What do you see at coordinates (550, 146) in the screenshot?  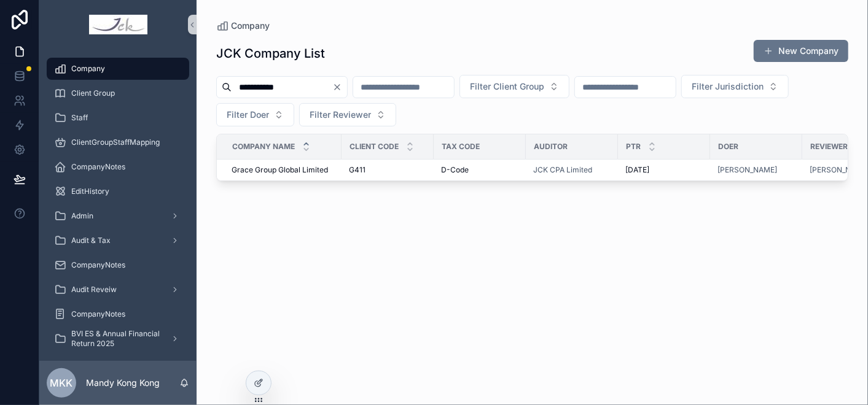 I see `span: Auditor` at bounding box center [550, 146].